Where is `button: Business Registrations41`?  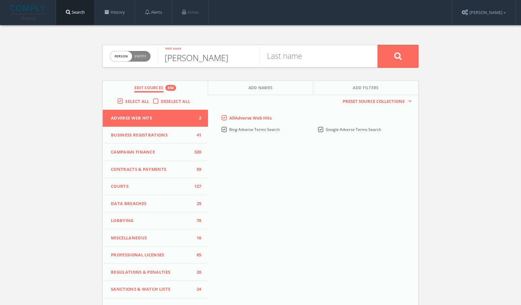 button: Business Registrations41 is located at coordinates (155, 135).